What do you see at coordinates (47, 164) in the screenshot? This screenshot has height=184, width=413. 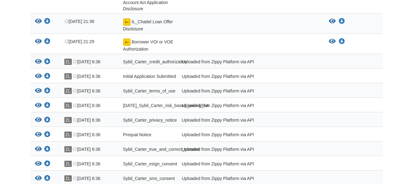 I see `a: Download Sybil_Carter_esign_consent` at bounding box center [47, 164].